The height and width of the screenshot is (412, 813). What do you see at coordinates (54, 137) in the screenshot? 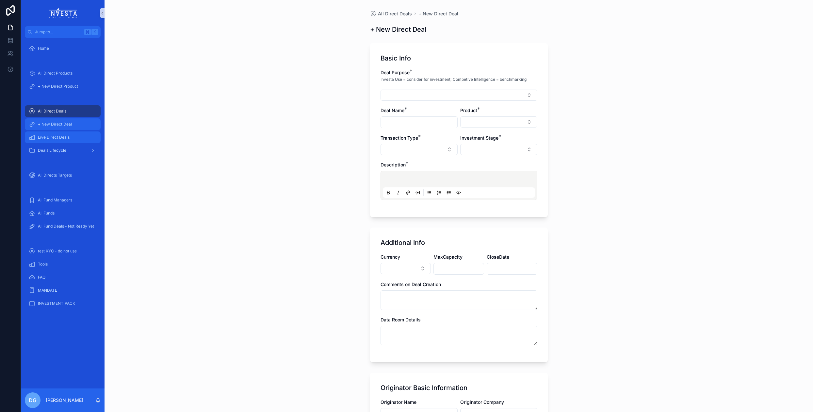
I see `span: Live Direct Deals` at bounding box center [54, 137].